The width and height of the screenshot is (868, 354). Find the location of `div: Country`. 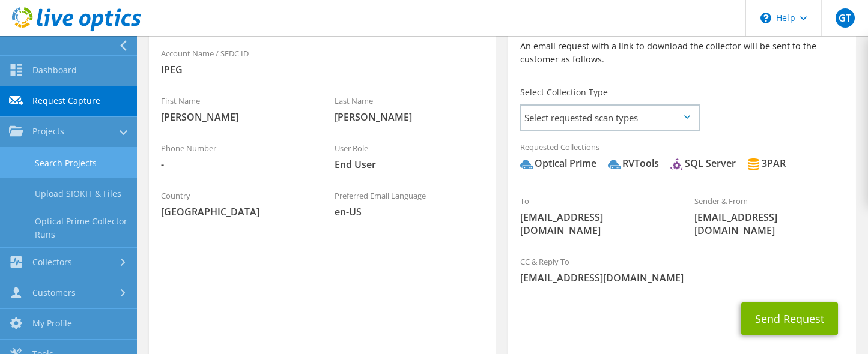

div: Country is located at coordinates (235, 204).